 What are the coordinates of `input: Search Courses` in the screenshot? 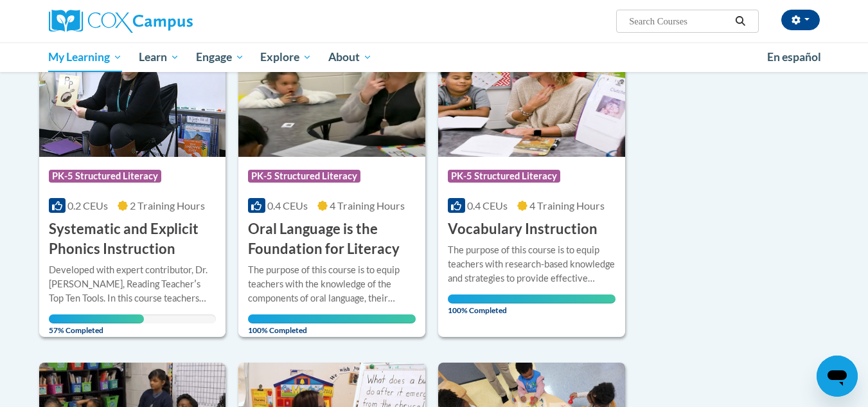 It's located at (679, 21).